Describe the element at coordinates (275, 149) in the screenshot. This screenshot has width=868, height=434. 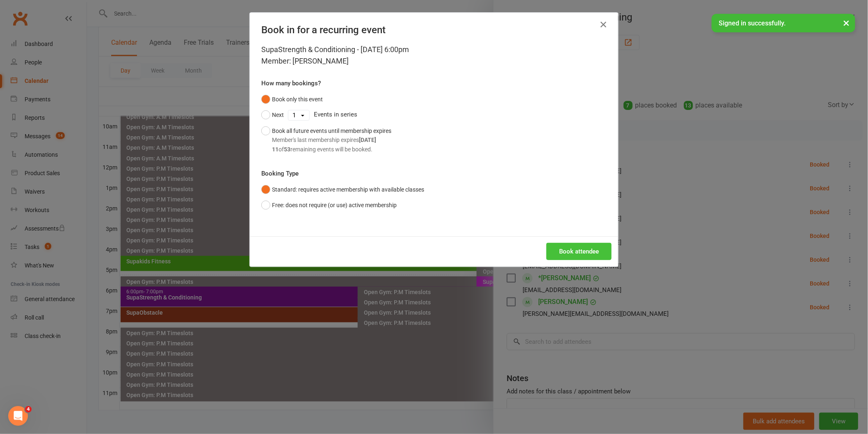
I see `strong: 11` at that location.